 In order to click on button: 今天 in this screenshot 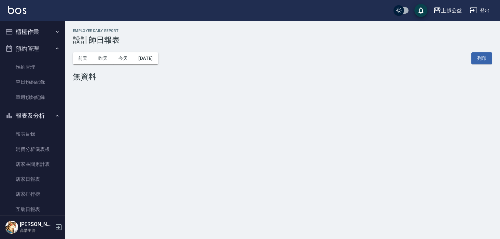, I will do `click(123, 58)`.